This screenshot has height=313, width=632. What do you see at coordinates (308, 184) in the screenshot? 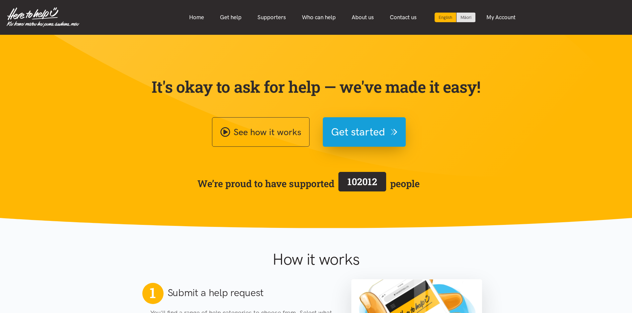
I see `span: We’re proud to have supported people` at bounding box center [308, 184].